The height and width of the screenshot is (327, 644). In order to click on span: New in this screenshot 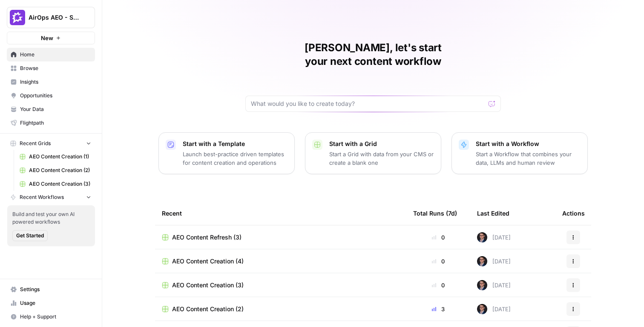, I will do `click(47, 38)`.